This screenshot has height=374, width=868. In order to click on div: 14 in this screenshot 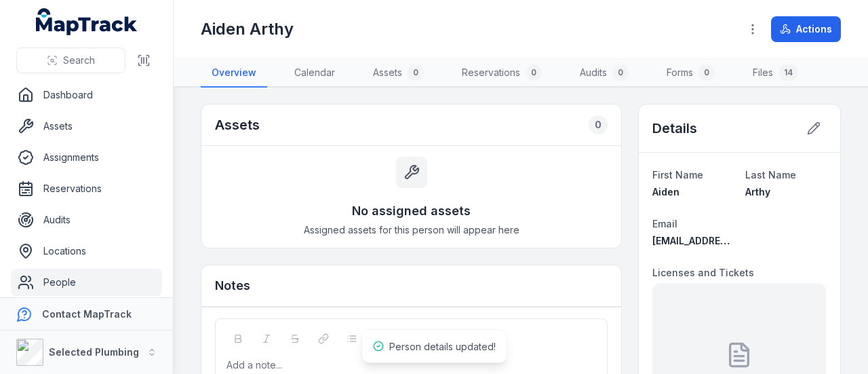, I will do `click(788, 73)`.